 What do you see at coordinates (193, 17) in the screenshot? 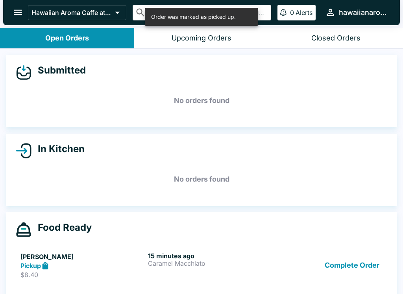
I see `div: Order was marked as picked up.` at bounding box center [193, 17].